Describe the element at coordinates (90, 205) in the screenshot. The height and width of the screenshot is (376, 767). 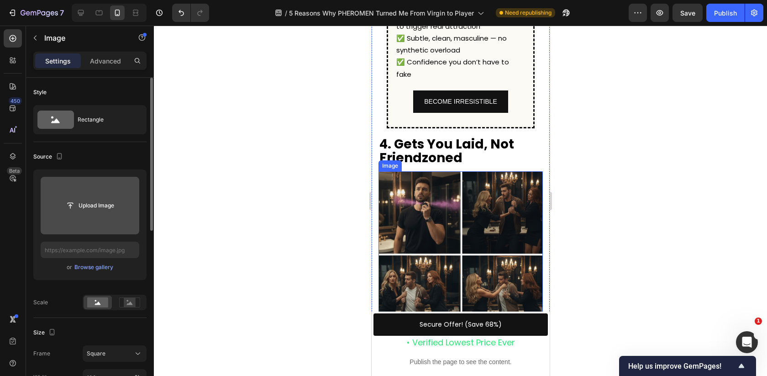
I see `button: Upload Image` at that location.